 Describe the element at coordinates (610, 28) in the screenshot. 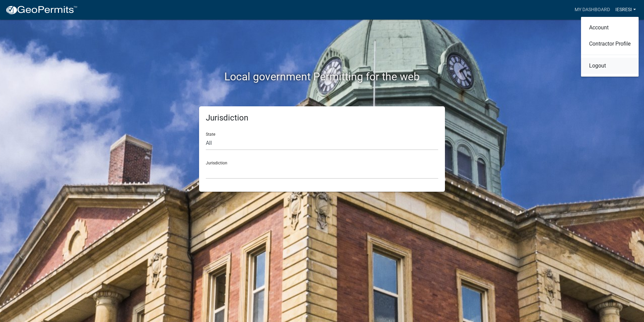

I see `a: Account` at that location.